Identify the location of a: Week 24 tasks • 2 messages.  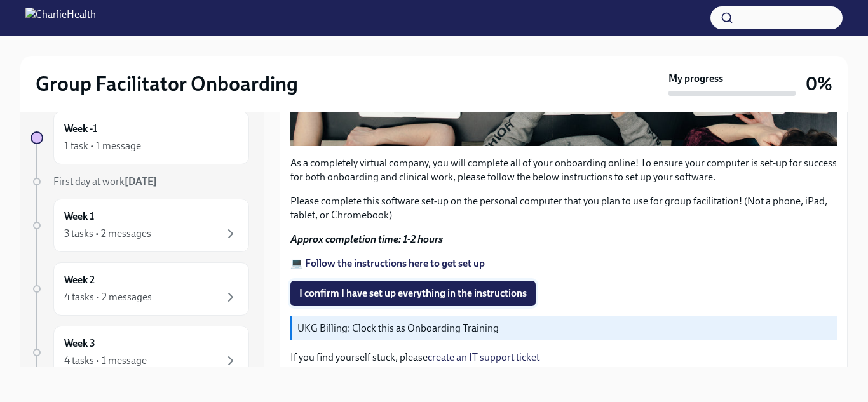
(139, 289).